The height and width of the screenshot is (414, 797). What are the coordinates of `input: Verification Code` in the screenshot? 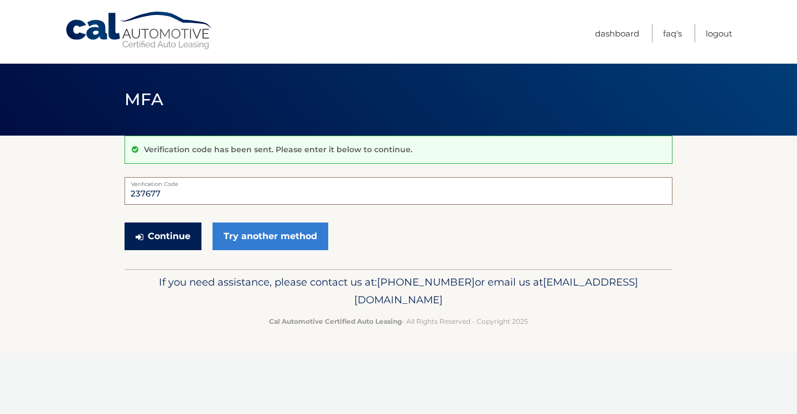 It's located at (399, 191).